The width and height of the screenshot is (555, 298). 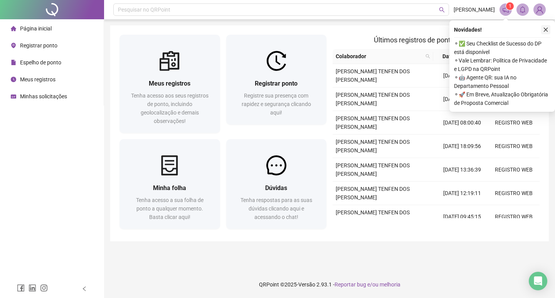 What do you see at coordinates (522, 10) in the screenshot?
I see `span: bell` at bounding box center [522, 10].